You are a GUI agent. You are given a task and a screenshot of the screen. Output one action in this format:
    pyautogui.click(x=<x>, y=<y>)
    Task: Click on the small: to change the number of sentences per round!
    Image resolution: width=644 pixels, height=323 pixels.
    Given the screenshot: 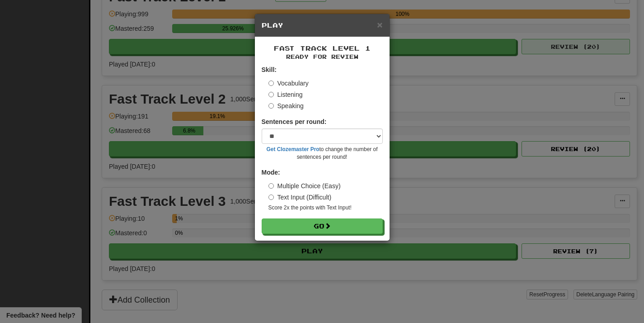 What is the action you would take?
    pyautogui.click(x=322, y=153)
    